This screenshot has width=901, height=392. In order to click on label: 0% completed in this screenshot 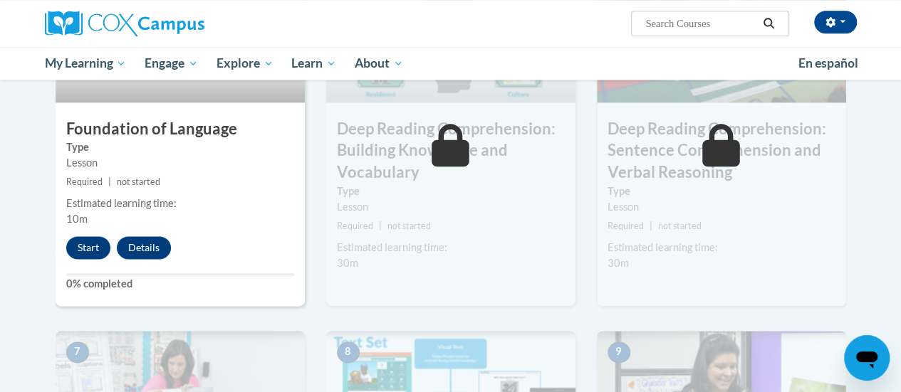, I will do `click(180, 284)`.